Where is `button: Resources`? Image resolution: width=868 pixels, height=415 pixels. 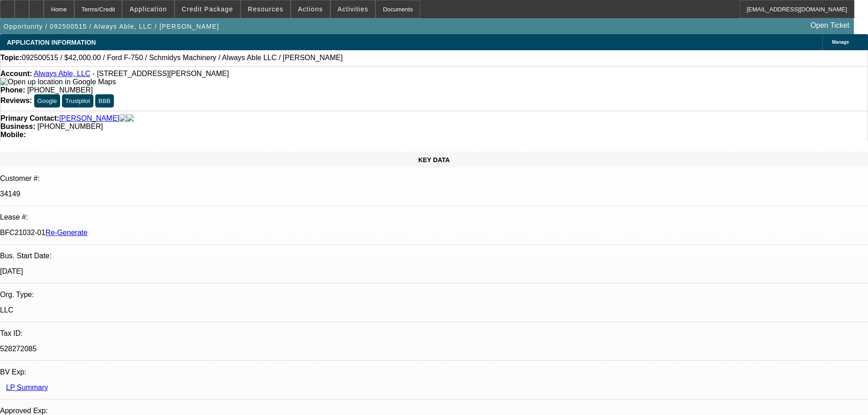
button: Resources is located at coordinates (266, 9).